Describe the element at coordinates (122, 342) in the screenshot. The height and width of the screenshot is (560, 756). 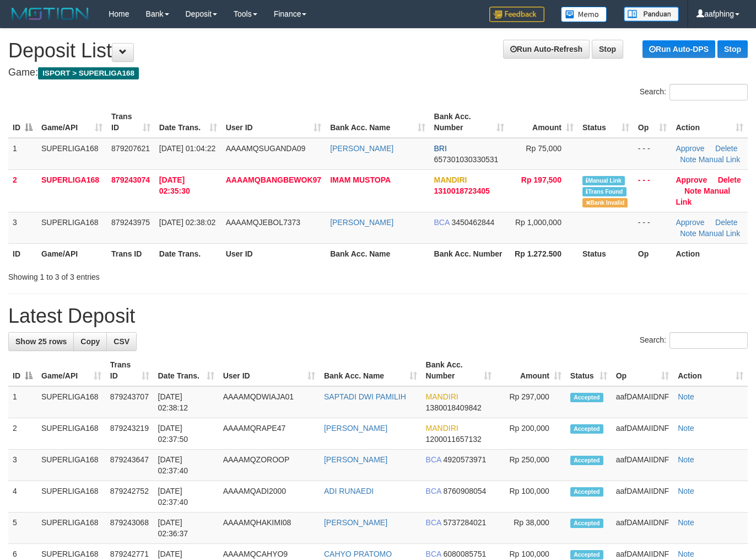
I see `span: CSV` at that location.